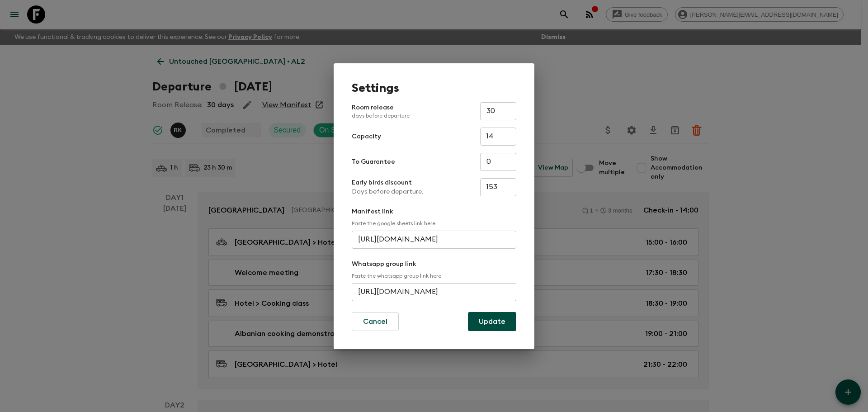  What do you see at coordinates (375, 321) in the screenshot?
I see `button: Cancel` at bounding box center [375, 321].